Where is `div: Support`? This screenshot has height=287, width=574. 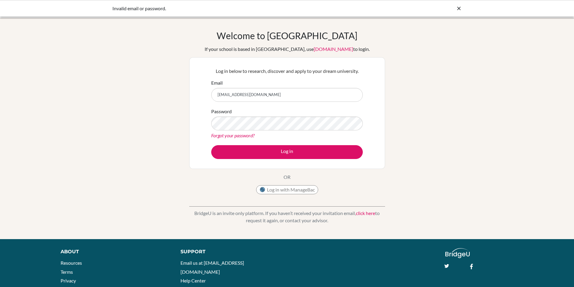 div: Support is located at coordinates (230, 252).